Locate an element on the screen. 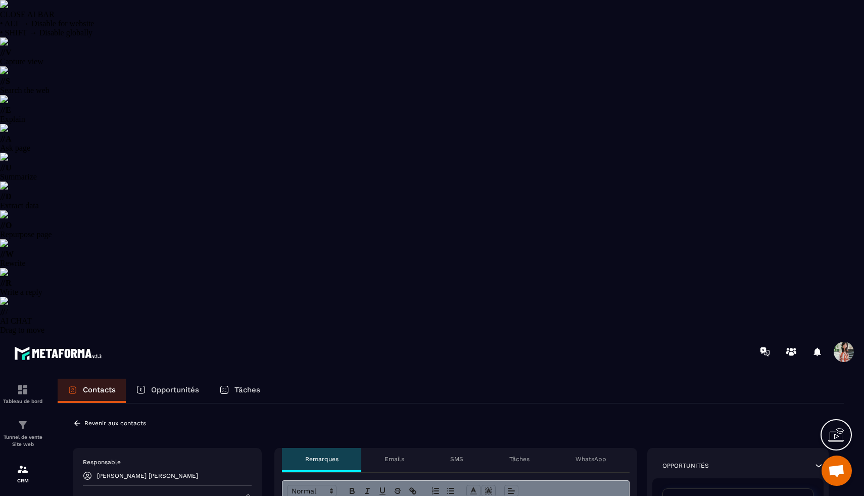  p: Tableau de bord is located at coordinates (23, 401).